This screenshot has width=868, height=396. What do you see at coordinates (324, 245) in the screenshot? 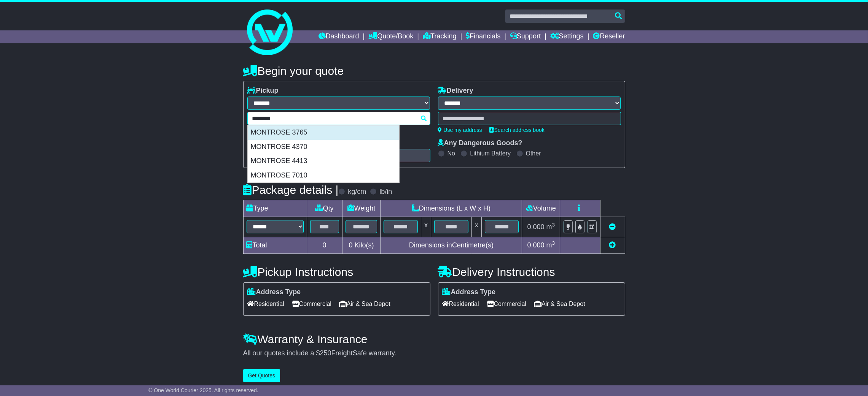
I see `td: 0` at bounding box center [324, 245].